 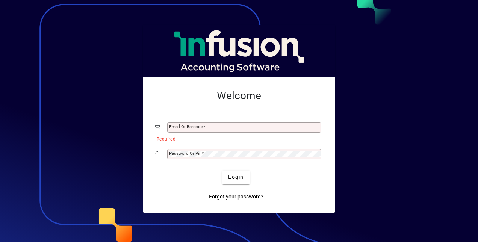 What do you see at coordinates (236, 177) in the screenshot?
I see `span: Login` at bounding box center [236, 177].